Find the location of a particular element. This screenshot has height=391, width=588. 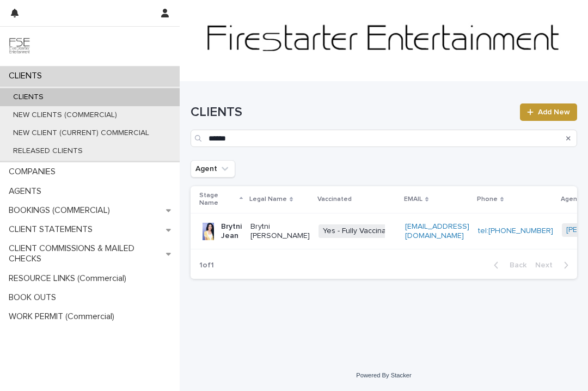

span: Yes - Fully Vaccinated is located at coordinates (360, 231).